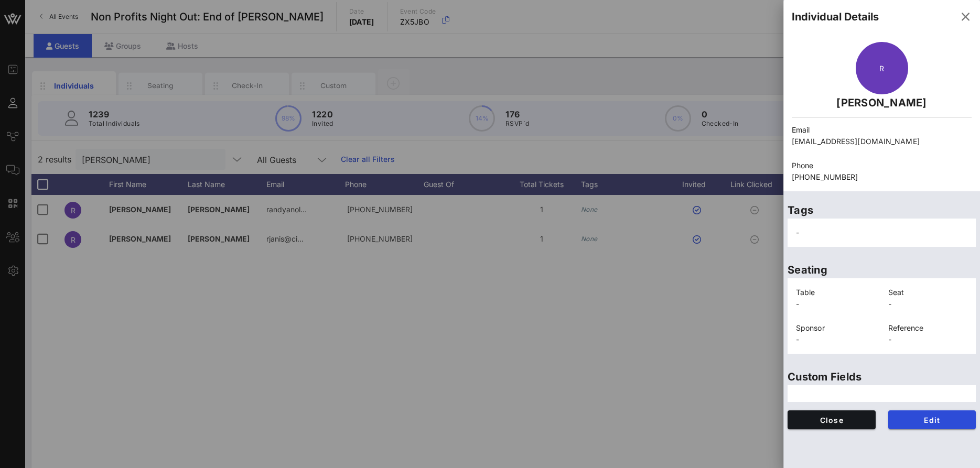  I want to click on p: Email, so click(882, 130).